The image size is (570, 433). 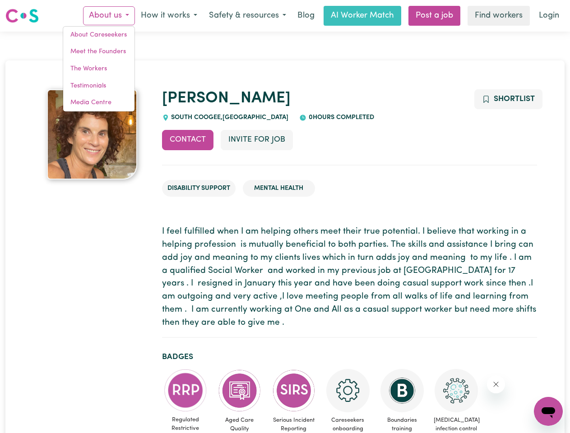 I want to click on a: Careseekers logo, so click(x=22, y=16).